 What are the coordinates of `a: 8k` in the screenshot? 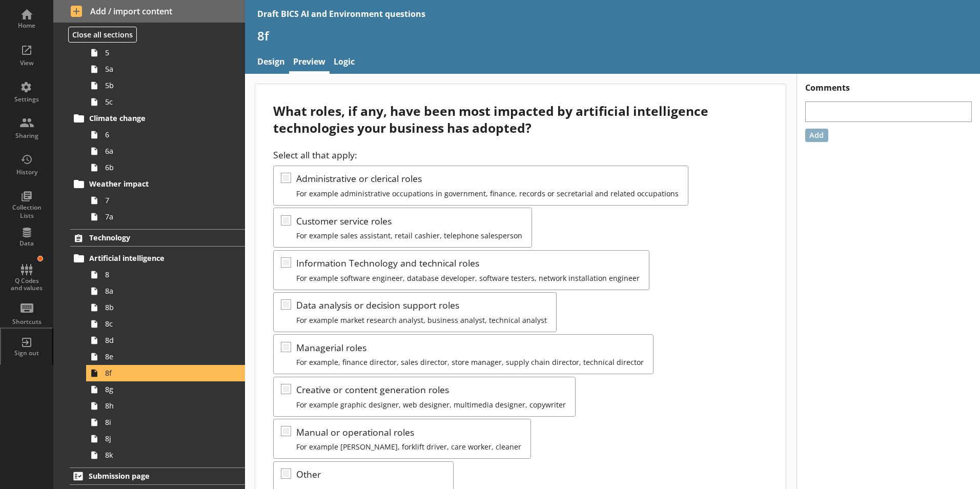 It's located at (166, 455).